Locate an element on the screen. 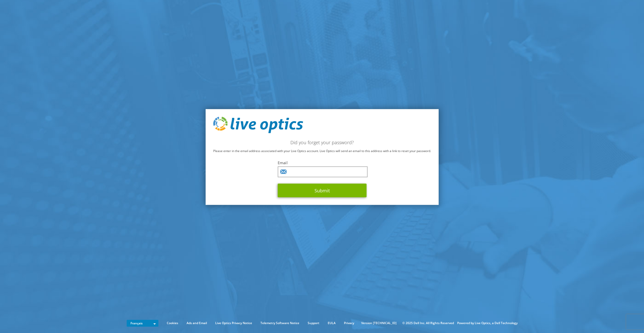  a: Live Optics Privacy Notice is located at coordinates (233, 323).